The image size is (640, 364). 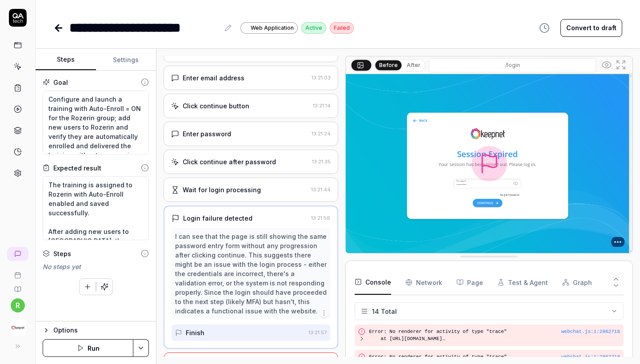 I want to click on div: Expected result, so click(x=77, y=168).